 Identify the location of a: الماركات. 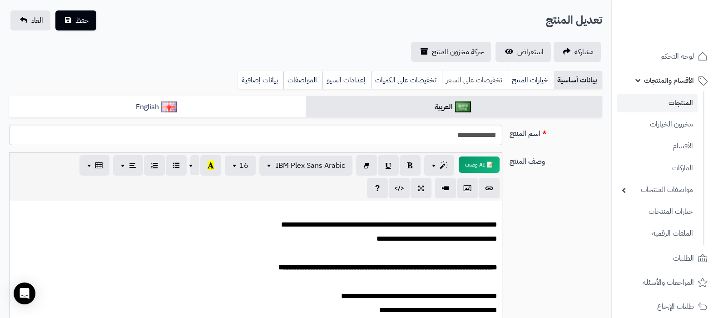
(657, 168).